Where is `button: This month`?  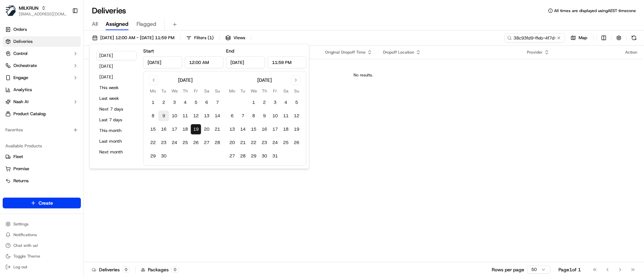
button: This month is located at coordinates (116, 130).